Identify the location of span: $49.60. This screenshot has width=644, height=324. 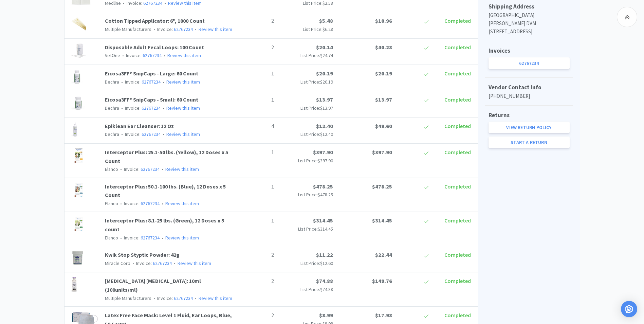
(384, 126).